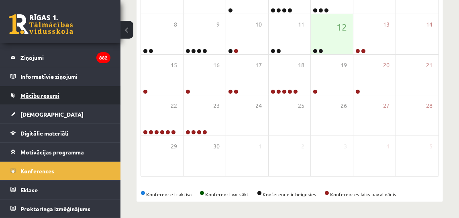  What do you see at coordinates (60, 133) in the screenshot?
I see `a: Digitālie materiāli` at bounding box center [60, 133].